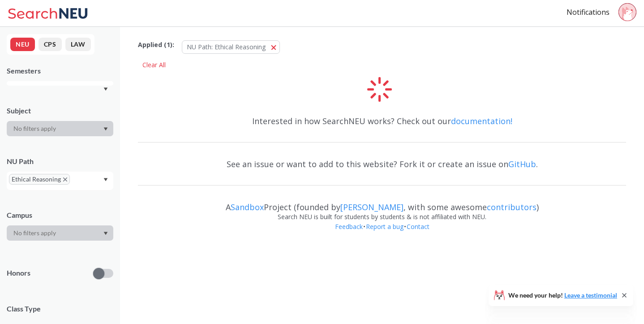 This screenshot has height=324, width=644. I want to click on span: Ethical ReasoningX to remove pill, so click(39, 180).